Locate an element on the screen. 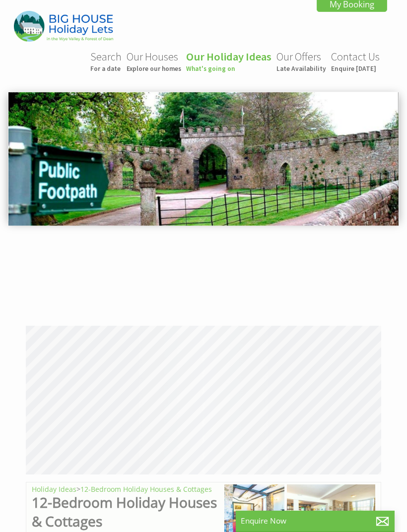 Image resolution: width=407 pixels, height=532 pixels. a: Our HousesExplore our homes is located at coordinates (154, 61).